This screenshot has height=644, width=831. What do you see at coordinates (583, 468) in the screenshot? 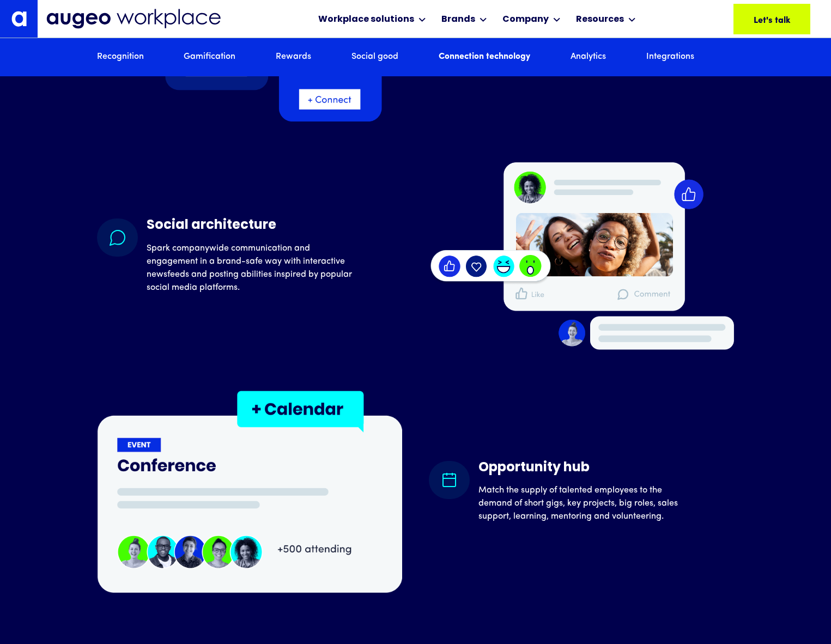
I see `h4: Opportunity hub` at bounding box center [583, 468].